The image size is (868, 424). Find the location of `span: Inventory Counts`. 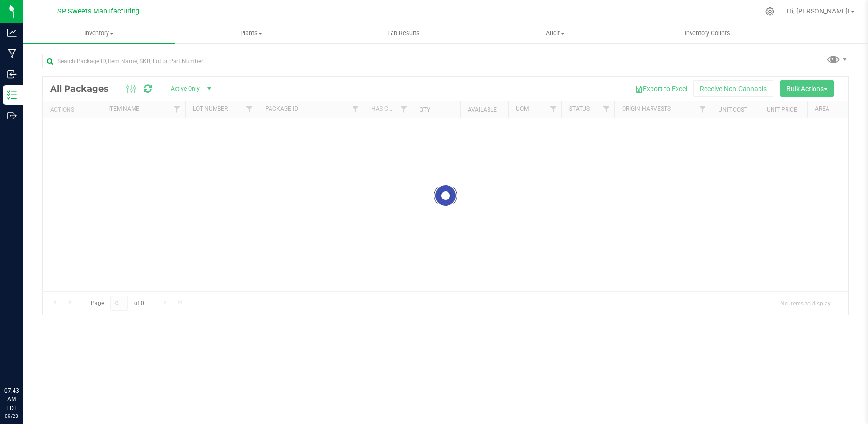

span: Inventory Counts is located at coordinates (707, 33).